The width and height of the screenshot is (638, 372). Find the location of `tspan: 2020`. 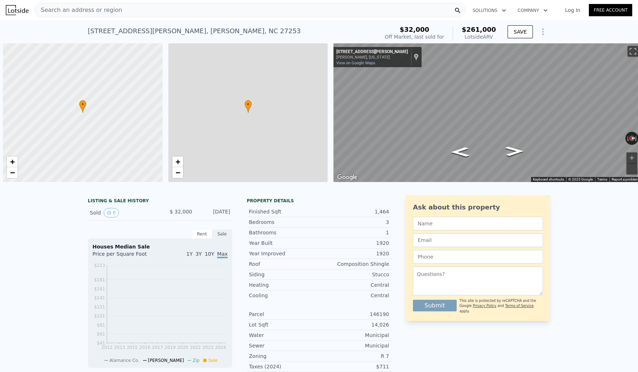

tspan: 2020 is located at coordinates (182, 347).